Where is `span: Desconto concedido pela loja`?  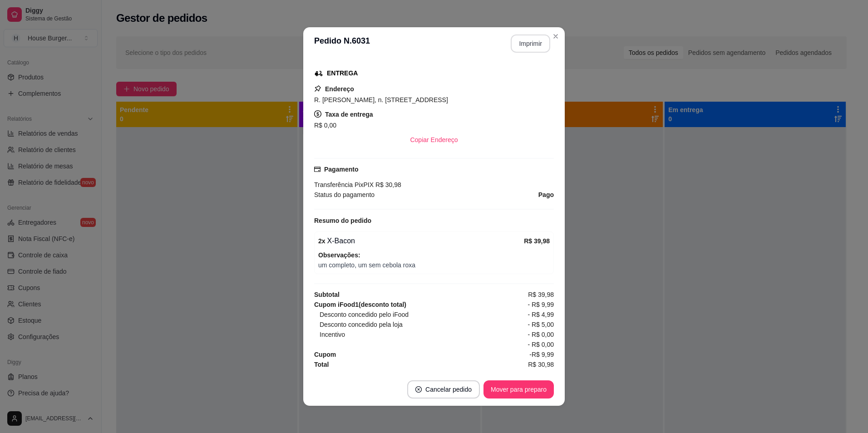 span: Desconto concedido pela loja is located at coordinates (361, 324).